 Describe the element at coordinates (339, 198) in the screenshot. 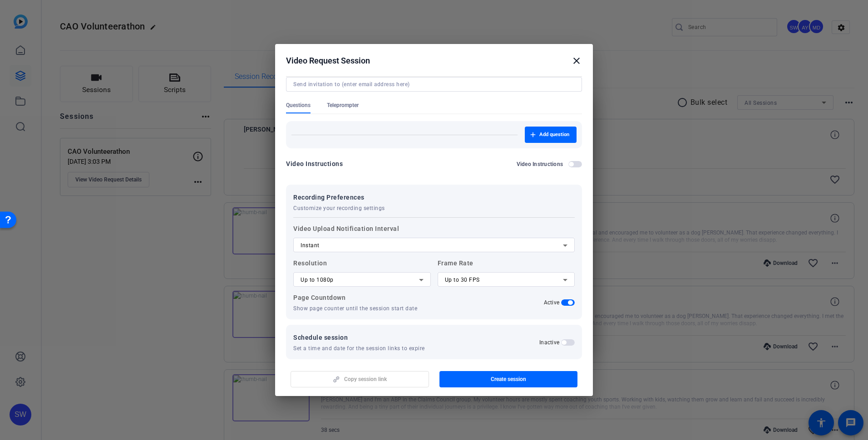

I see `span: Recording Preferences` at that location.